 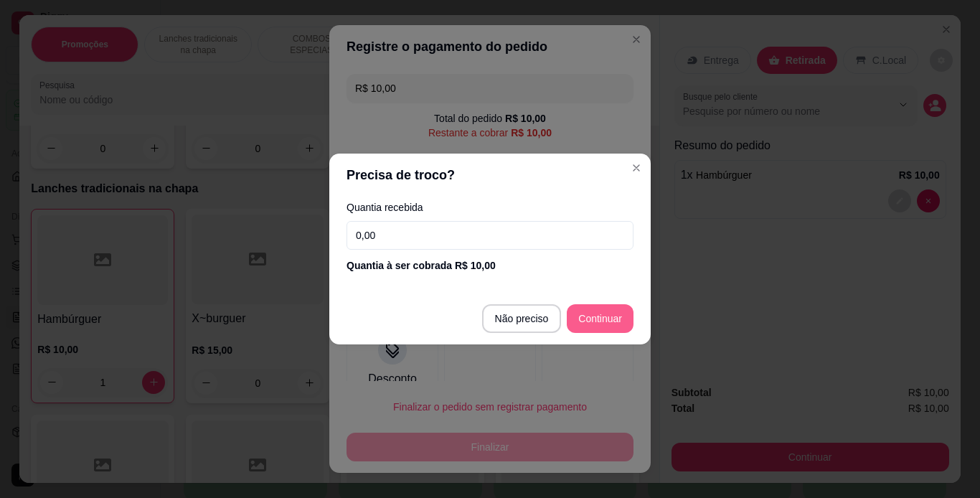 What do you see at coordinates (490, 175) in the screenshot?
I see `header: Precisa de troco?` at bounding box center [490, 175].